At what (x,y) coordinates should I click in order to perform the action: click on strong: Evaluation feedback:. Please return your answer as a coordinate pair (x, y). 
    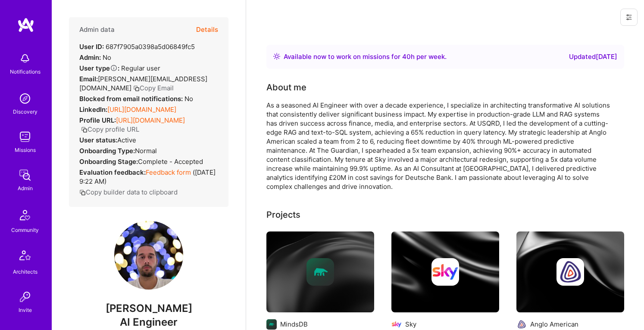
    Looking at the image, I should click on (112, 172).